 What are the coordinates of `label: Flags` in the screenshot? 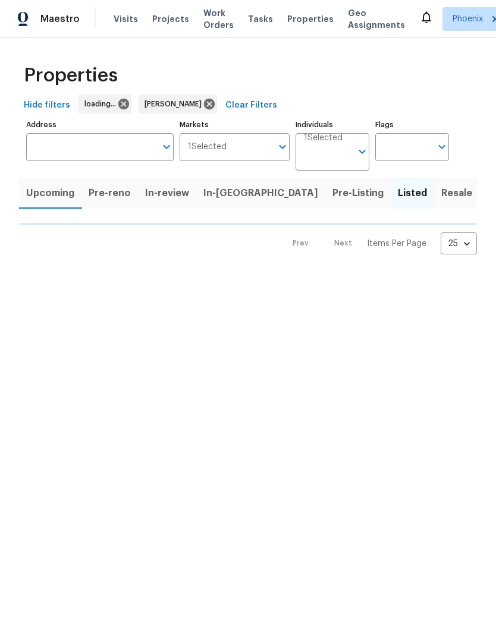 It's located at (412, 125).